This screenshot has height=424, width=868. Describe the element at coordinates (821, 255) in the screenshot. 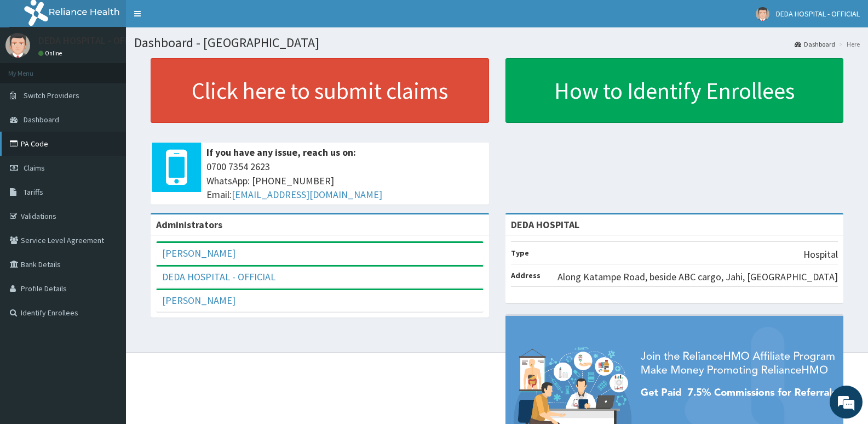

I see `p: Hospital` at that location.